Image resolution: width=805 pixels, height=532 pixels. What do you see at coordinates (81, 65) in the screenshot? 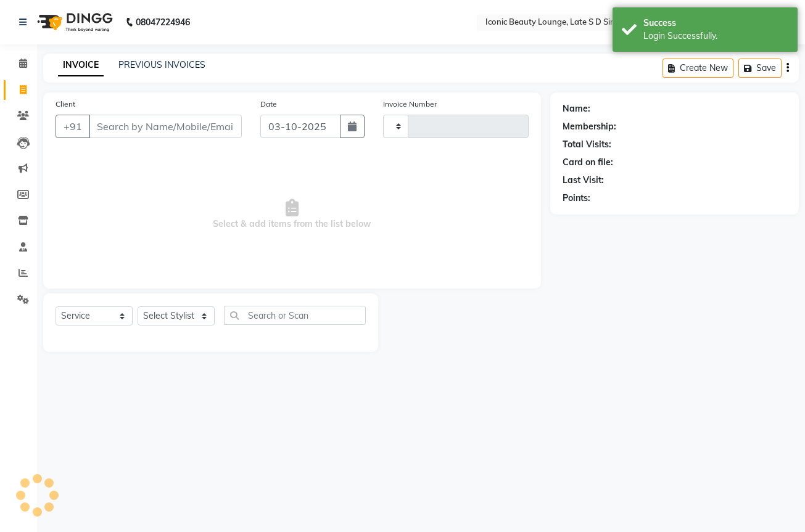
I see `a: INVOICE` at bounding box center [81, 65].